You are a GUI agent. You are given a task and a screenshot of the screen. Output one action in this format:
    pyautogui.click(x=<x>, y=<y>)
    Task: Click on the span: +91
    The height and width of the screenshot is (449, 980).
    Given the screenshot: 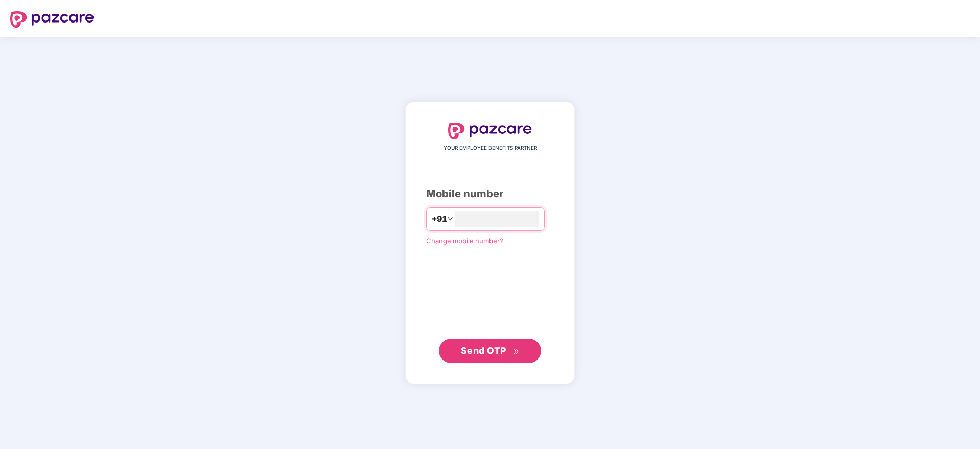 What is the action you would take?
    pyautogui.click(x=439, y=219)
    